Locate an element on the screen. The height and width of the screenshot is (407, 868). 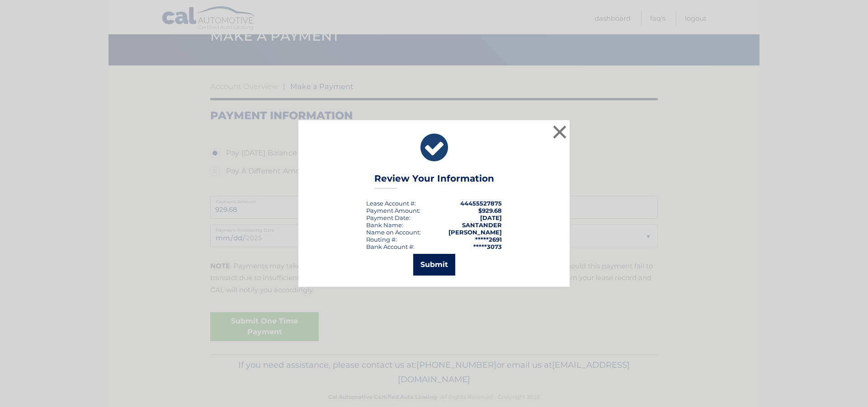
strong: SANTANDER is located at coordinates (482, 225).